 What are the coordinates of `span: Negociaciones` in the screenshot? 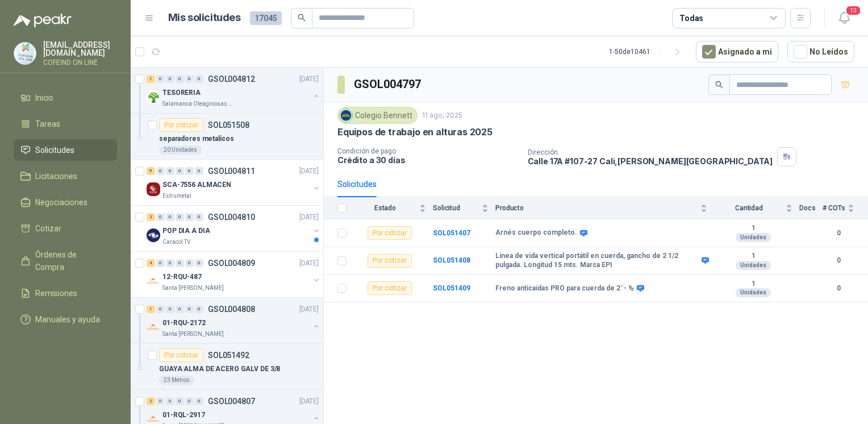 It's located at (61, 202).